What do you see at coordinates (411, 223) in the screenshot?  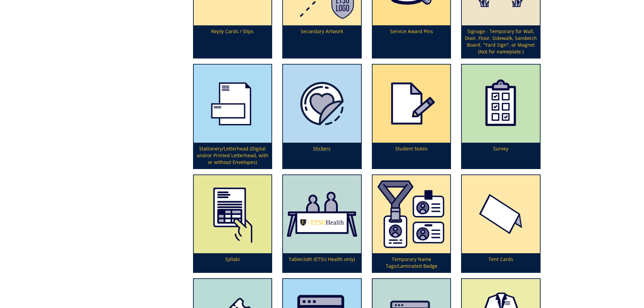 I see `a: Temporary Name Tags/Laminated Badge` at bounding box center [411, 223].